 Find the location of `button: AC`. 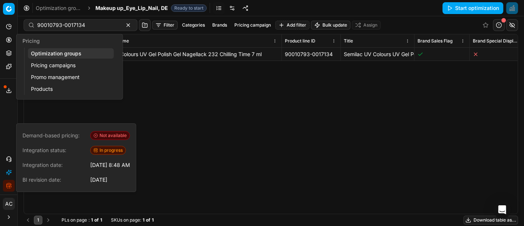

button: AC is located at coordinates (9, 204).